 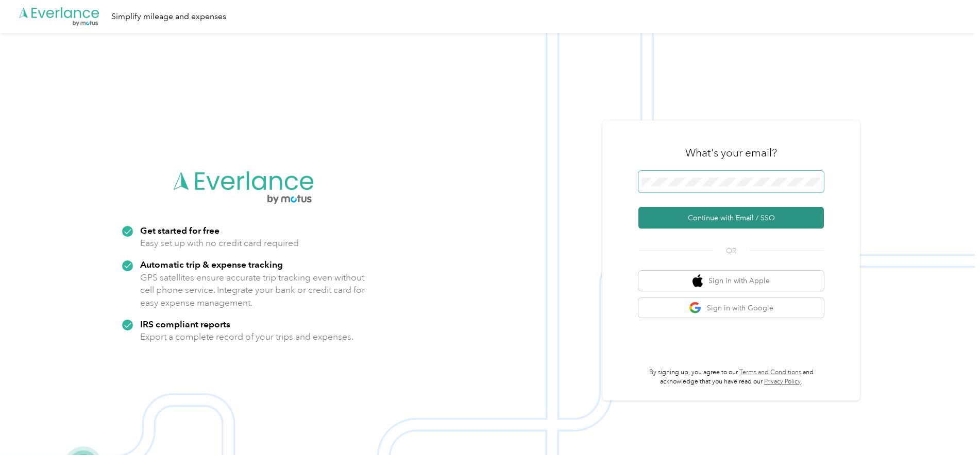 What do you see at coordinates (731, 217) in the screenshot?
I see `button: Continue with Email / SSO` at bounding box center [731, 217].